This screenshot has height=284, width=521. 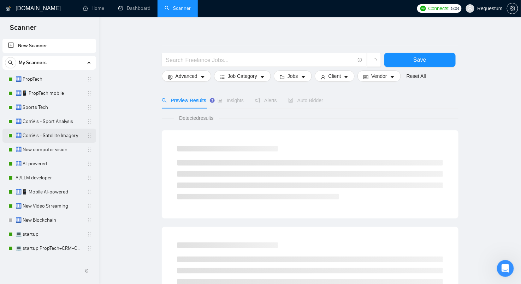 What do you see at coordinates (49, 122) in the screenshot?
I see `a: 🛄 ComVis - Sport Analysis` at bounding box center [49, 122].